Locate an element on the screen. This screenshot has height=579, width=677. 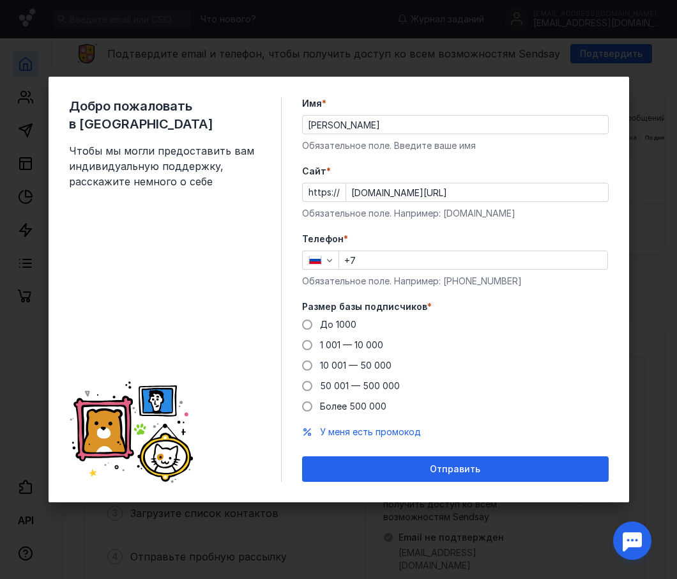
span: У меня есть промокод is located at coordinates (370, 431).